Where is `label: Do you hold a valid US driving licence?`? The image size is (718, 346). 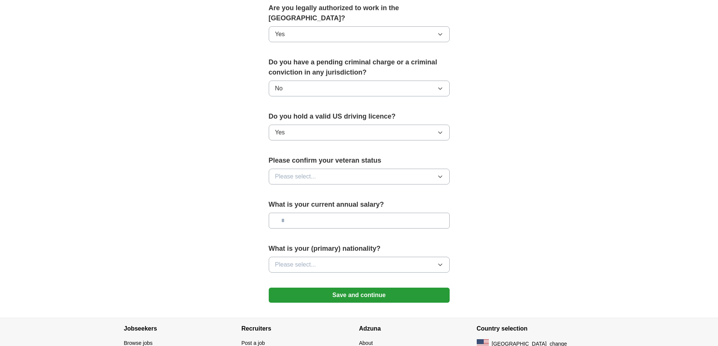
label: Do you hold a valid US driving licence? is located at coordinates (359, 116).